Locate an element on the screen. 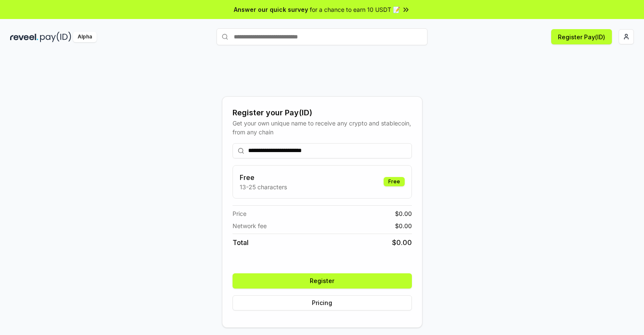 This screenshot has height=335, width=644. div: Free is located at coordinates (394, 181).